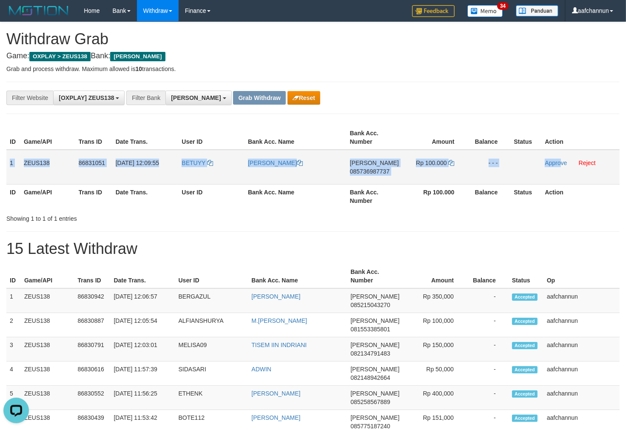 Image resolution: width=626 pixels, height=430 pixels. What do you see at coordinates (313, 39) in the screenshot?
I see `h1: Withdraw Grab` at bounding box center [313, 39].